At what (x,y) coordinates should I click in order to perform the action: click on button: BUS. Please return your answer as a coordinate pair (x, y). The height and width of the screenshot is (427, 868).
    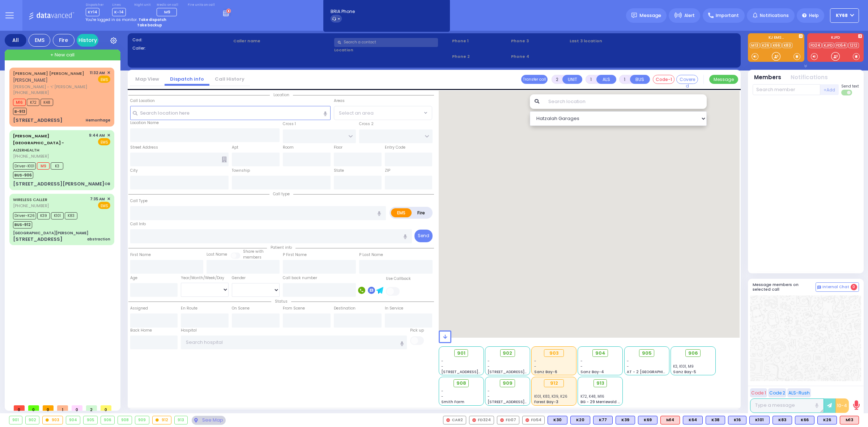
    Looking at the image, I should click on (640, 79).